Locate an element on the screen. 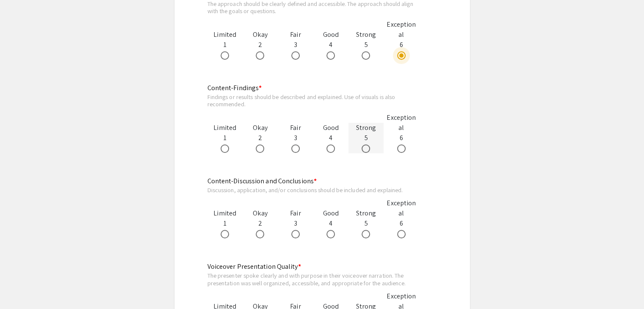 The image size is (644, 309). div: Discussion, application, and/or conclusions should be included and explained. is located at coordinates (313, 190).